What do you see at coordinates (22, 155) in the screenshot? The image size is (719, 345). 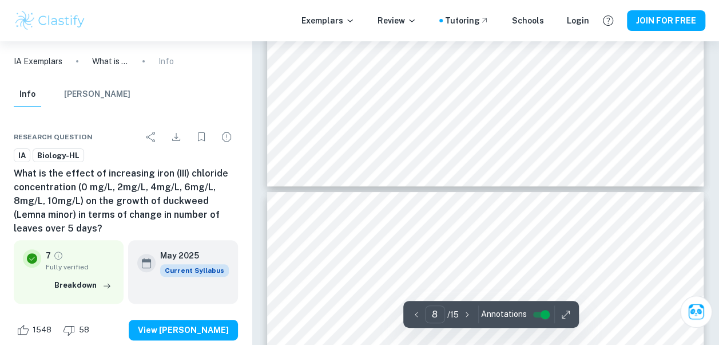 I see `a: IA` at bounding box center [22, 155].